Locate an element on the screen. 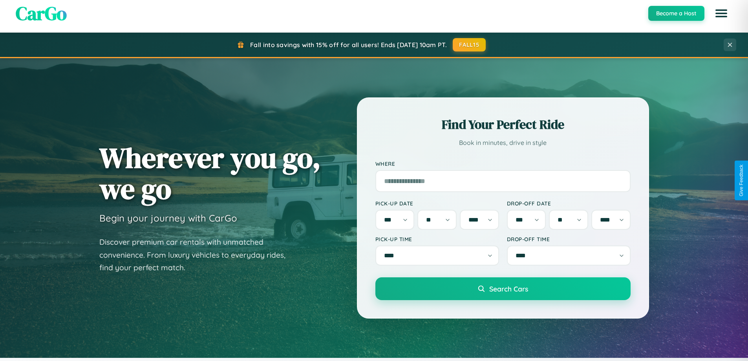  label: Pick-up Time is located at coordinates (437, 239).